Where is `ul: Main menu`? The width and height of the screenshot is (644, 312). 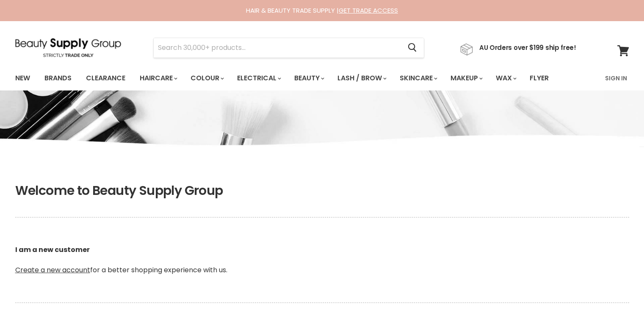
ul: Main menu is located at coordinates (293, 78).